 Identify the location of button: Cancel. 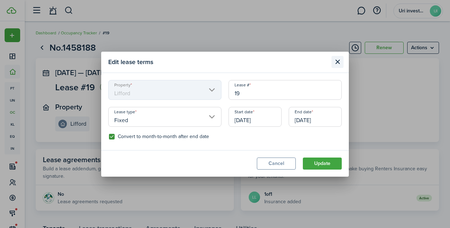
(276, 163).